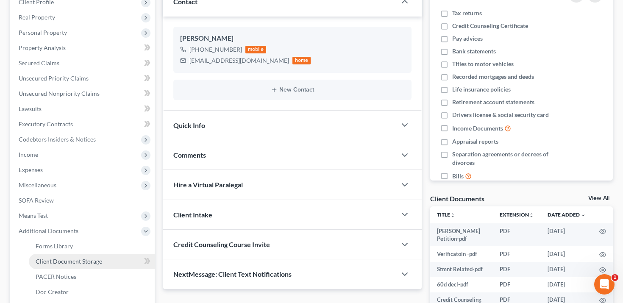 This screenshot has height=303, width=623. Describe the element at coordinates (189, 155) in the screenshot. I see `span: Comments` at that location.